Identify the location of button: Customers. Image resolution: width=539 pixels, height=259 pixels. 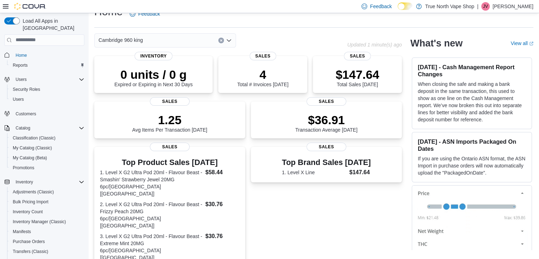
(44, 113).